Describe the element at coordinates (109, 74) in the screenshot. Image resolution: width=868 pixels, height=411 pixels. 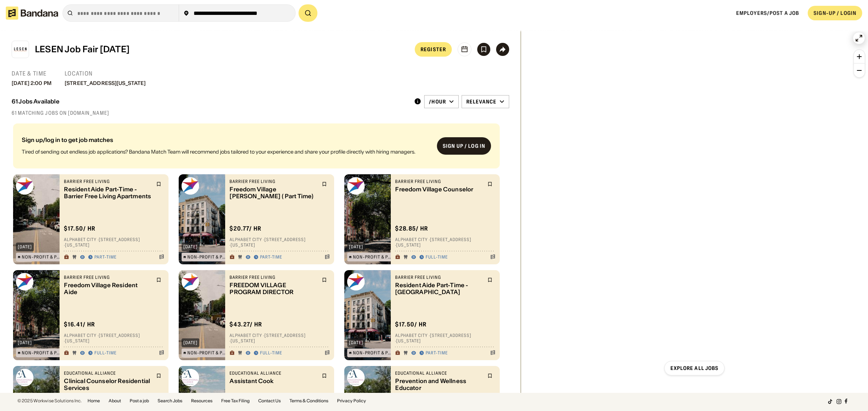
I see `div: Location` at that location.